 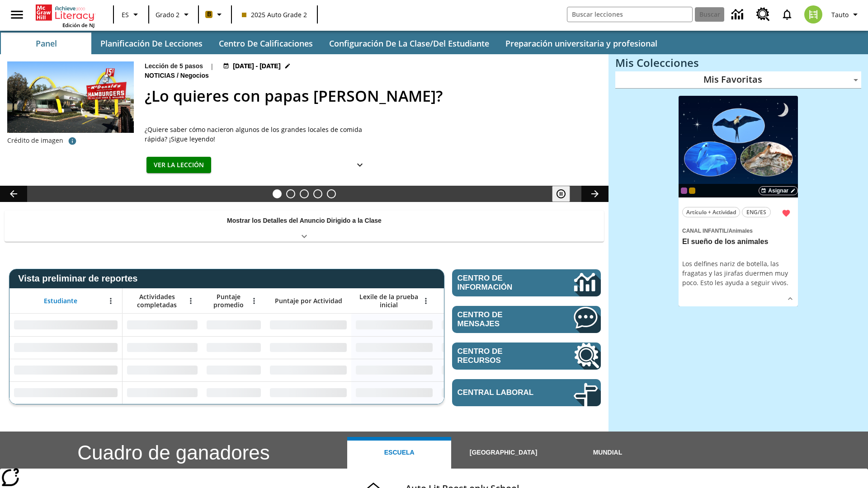 I want to click on div: New 2025 class, so click(x=692, y=191).